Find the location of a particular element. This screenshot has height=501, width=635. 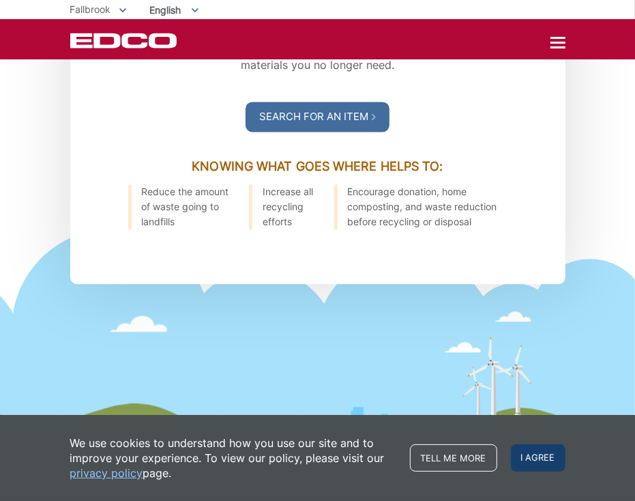

li: Reduce the amount of waste going to landfills is located at coordinates (179, 207).